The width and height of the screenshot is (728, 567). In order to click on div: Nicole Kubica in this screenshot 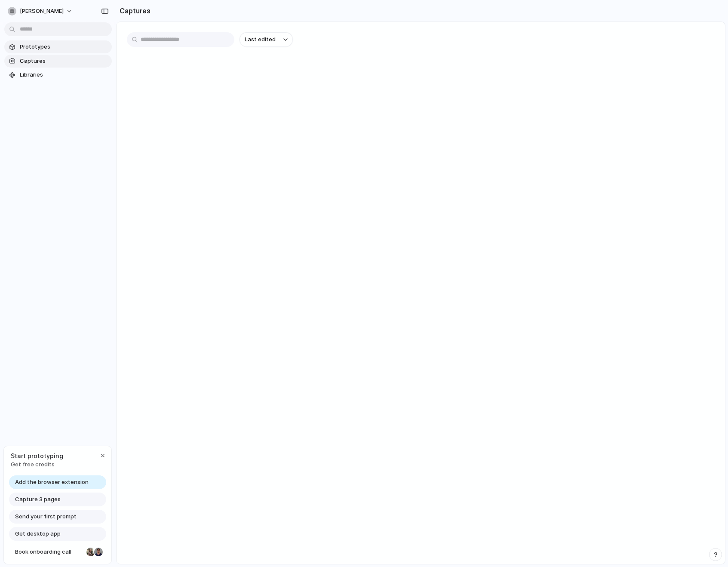, I will do `click(91, 552)`.